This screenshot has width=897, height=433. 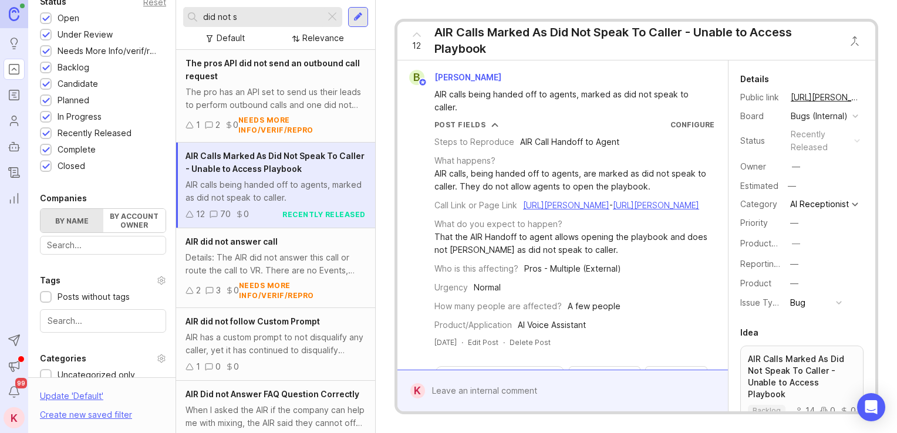 What do you see at coordinates (93, 297) in the screenshot?
I see `div: Posts without tags` at bounding box center [93, 297].